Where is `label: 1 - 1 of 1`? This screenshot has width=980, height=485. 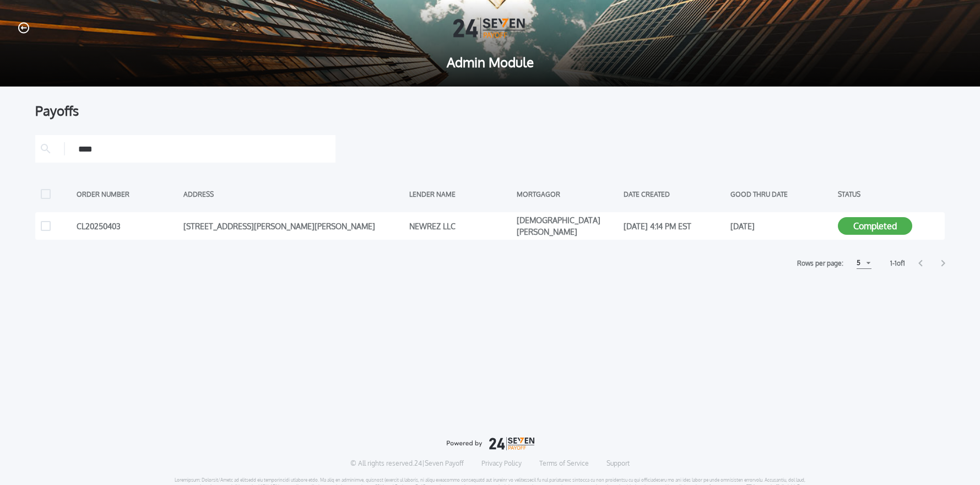 label: 1 - 1 of 1 is located at coordinates (898, 263).